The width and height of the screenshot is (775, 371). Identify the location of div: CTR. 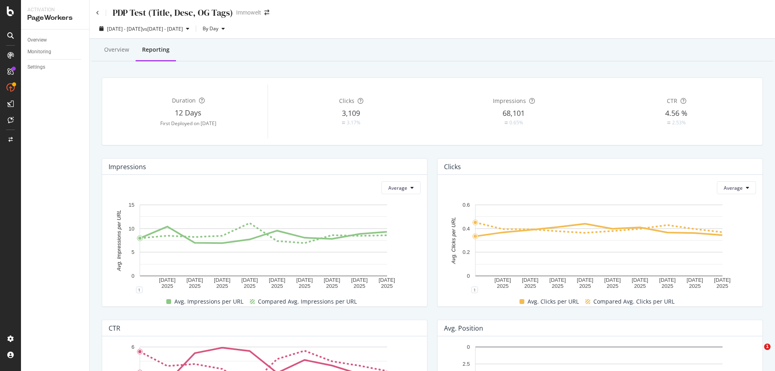
(114, 328).